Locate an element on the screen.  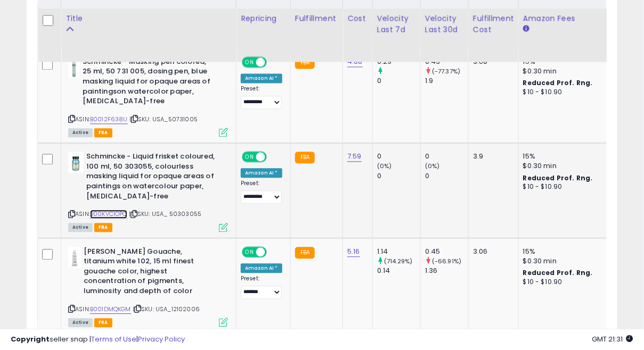
div: Title is located at coordinates (149, 18).